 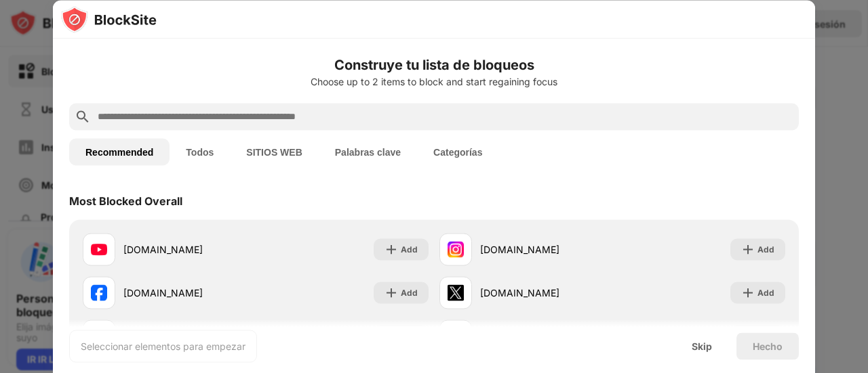 What do you see at coordinates (274, 152) in the screenshot?
I see `button: SITIOS WEB` at bounding box center [274, 152].